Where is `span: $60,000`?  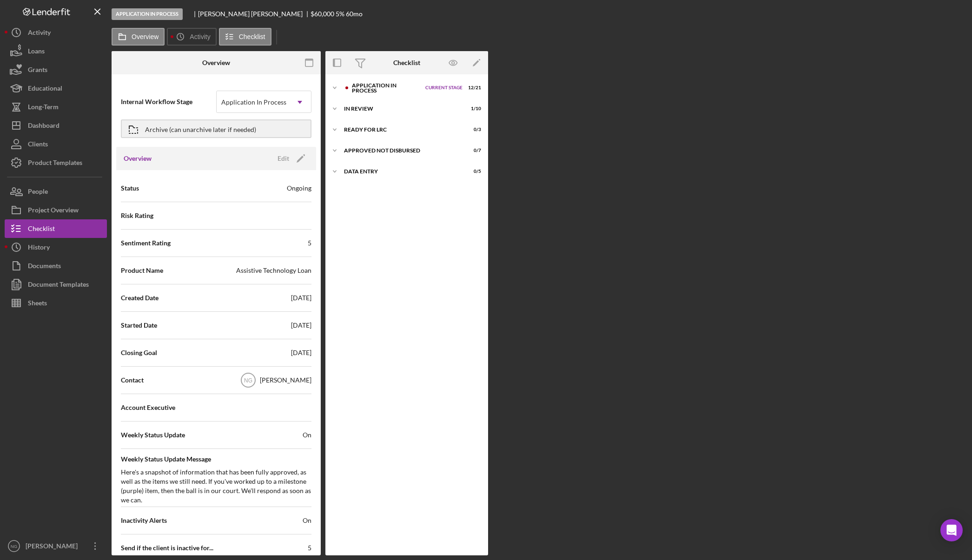
span: $60,000 is located at coordinates (322, 13).